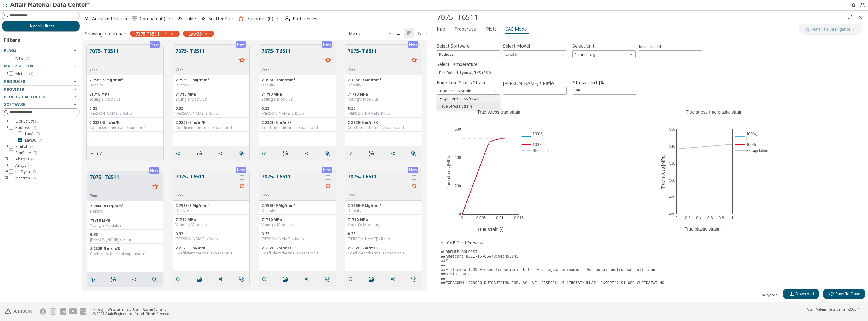  I want to click on span: Altair Material Data Center, so click(826, 309).